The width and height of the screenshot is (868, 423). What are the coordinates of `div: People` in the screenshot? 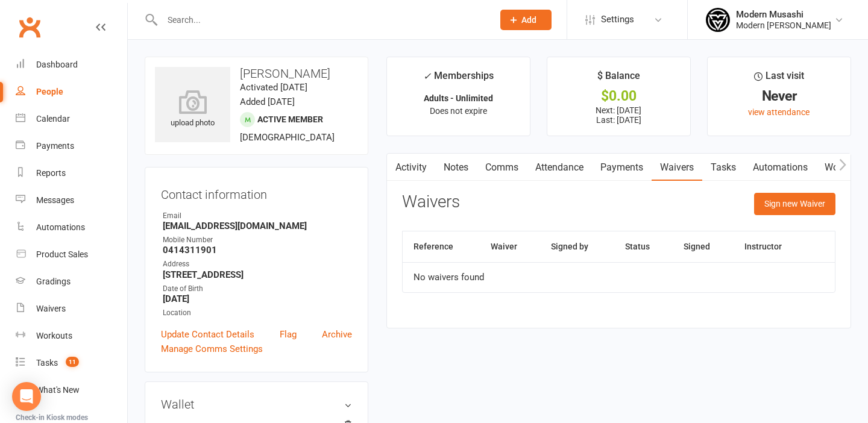 It's located at (50, 91).